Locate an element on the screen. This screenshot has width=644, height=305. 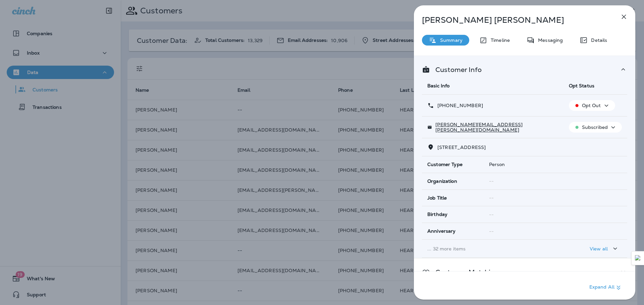
img: Detect Auto is located at coordinates (638, 258).